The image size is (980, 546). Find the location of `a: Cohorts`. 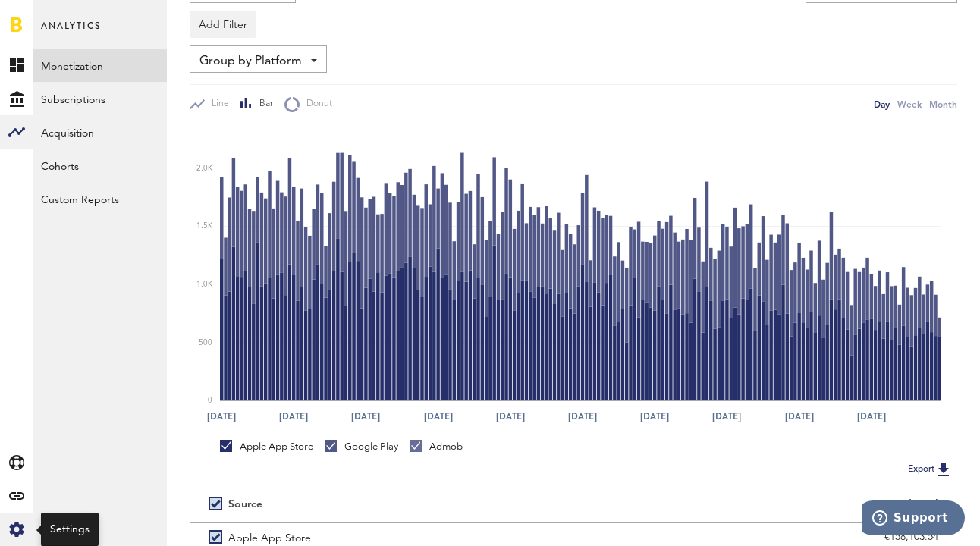

a: Cohorts is located at coordinates (101, 165).